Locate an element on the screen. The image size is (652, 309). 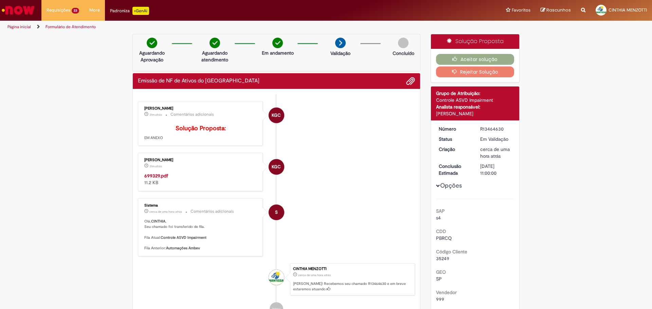
dt: Status is located at coordinates (454, 139).